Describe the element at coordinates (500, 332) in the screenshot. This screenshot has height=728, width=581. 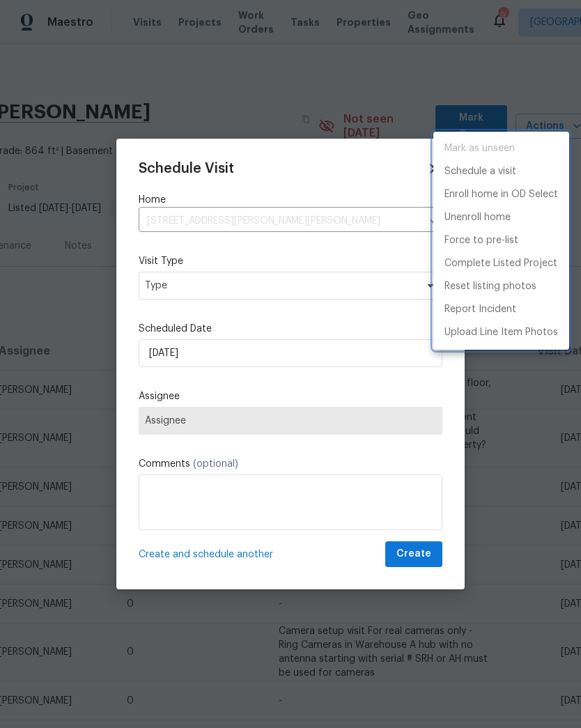
I see `p: Upload Line Item Photos` at that location.